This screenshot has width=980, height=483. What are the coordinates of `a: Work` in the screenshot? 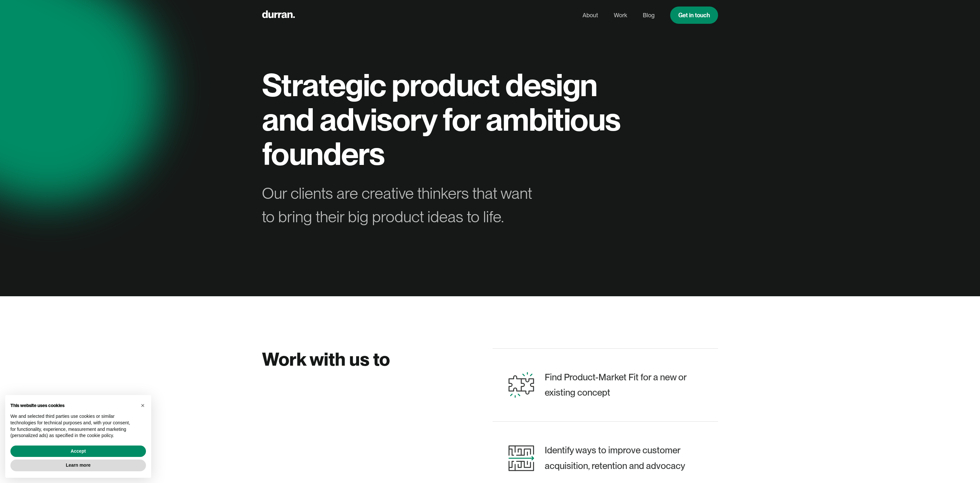 It's located at (621, 15).